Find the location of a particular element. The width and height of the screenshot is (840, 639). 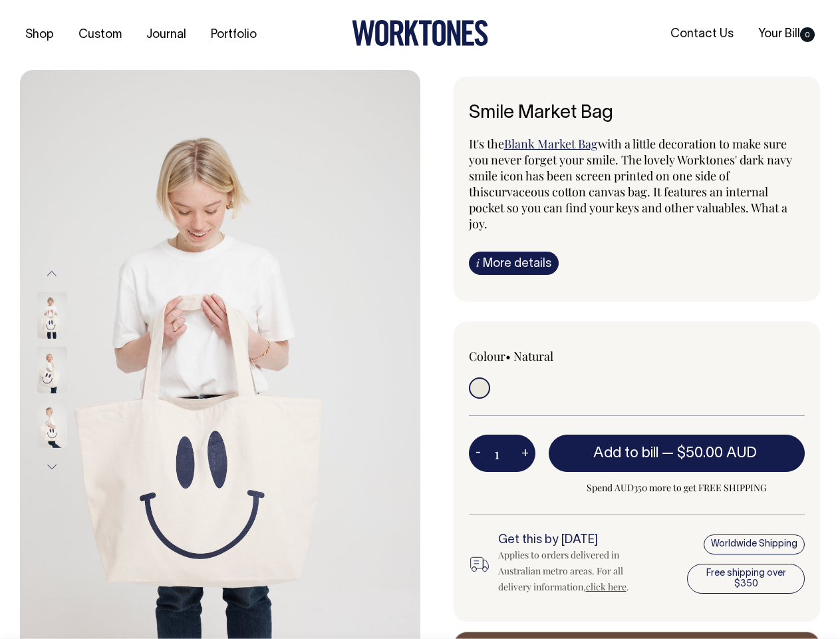

span: 0 is located at coordinates (807, 35).